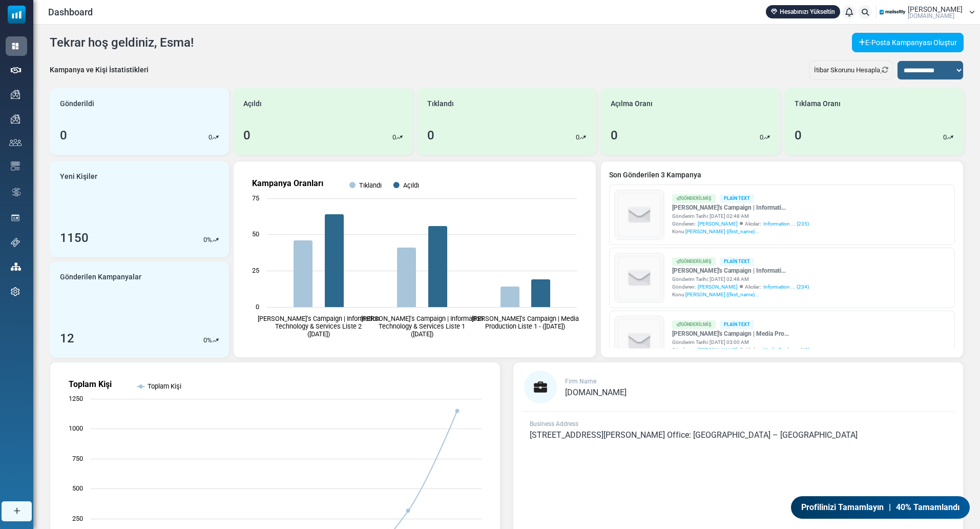 Image resolution: width=980 pixels, height=529 pixels. Describe the element at coordinates (75, 238) in the screenshot. I see `div: 1150` at that location.